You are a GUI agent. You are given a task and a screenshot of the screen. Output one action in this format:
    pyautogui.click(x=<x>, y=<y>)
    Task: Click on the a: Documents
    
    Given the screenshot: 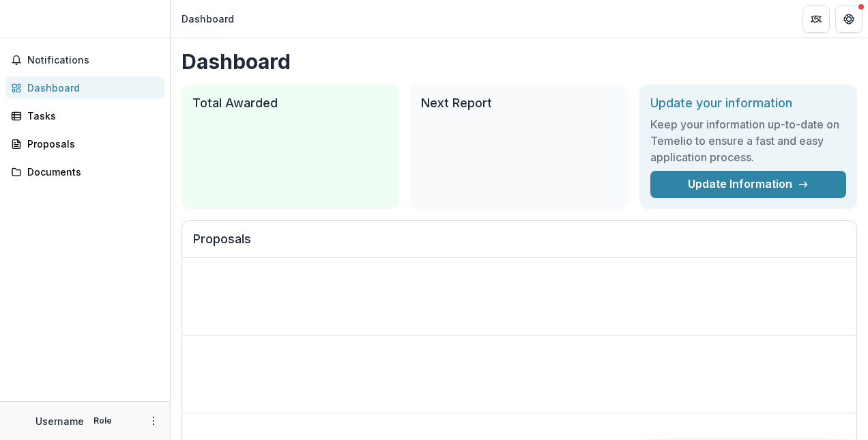 What is the action you would take?
    pyautogui.click(x=85, y=172)
    